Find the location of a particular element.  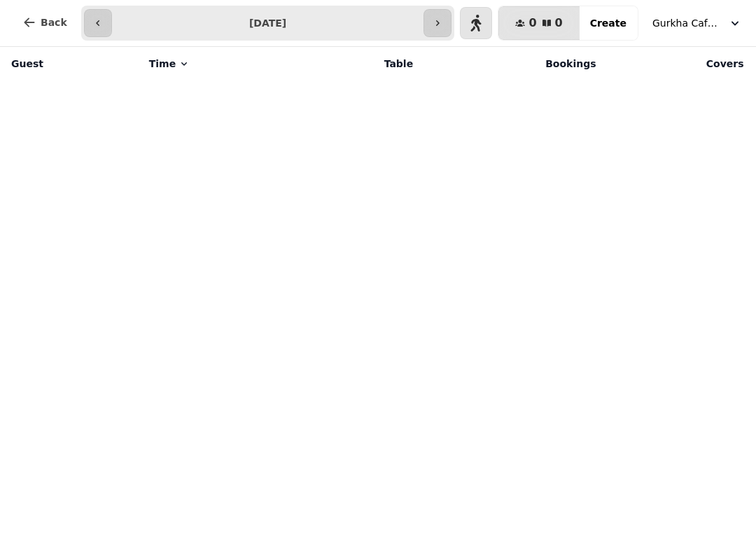

button: 00 is located at coordinates (539, 23).